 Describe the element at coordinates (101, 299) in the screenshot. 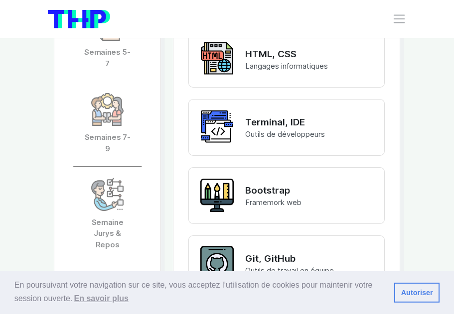

I see `a: learn more about cookies` at that location.